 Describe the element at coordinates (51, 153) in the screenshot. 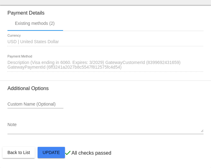

I see `span: Update` at that location.